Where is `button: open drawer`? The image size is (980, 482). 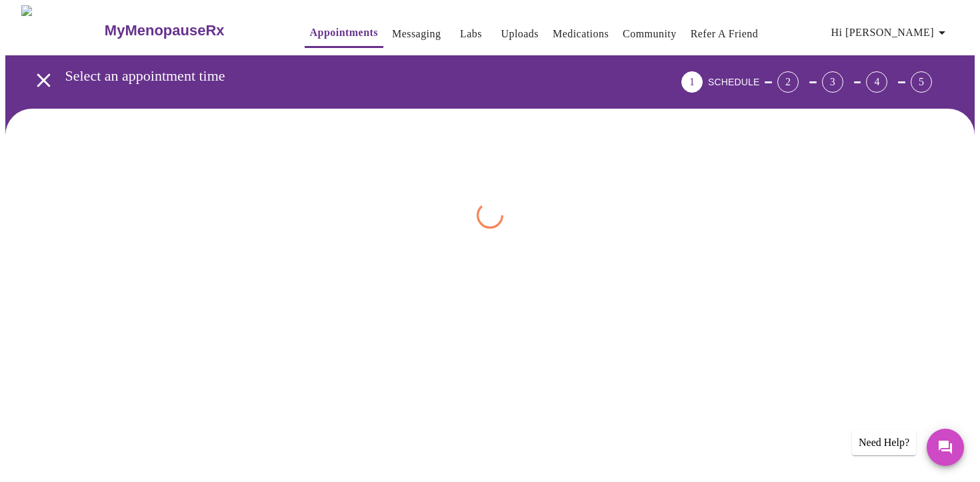 button: open drawer is located at coordinates (43, 80).